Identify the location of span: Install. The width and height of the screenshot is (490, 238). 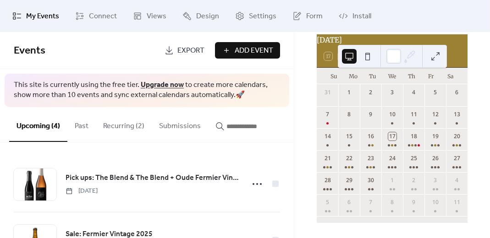
(361, 16).